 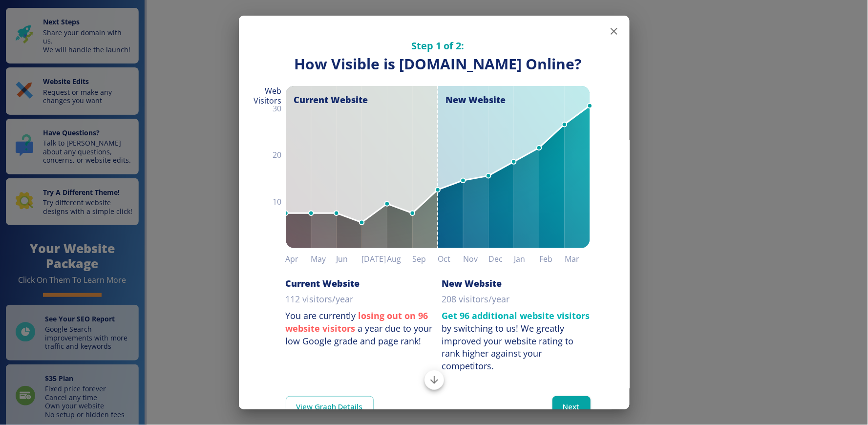 What do you see at coordinates (360, 328) in the screenshot?
I see `p: You are currently a year due to your low Google grade and page rank!` at bounding box center [360, 328].